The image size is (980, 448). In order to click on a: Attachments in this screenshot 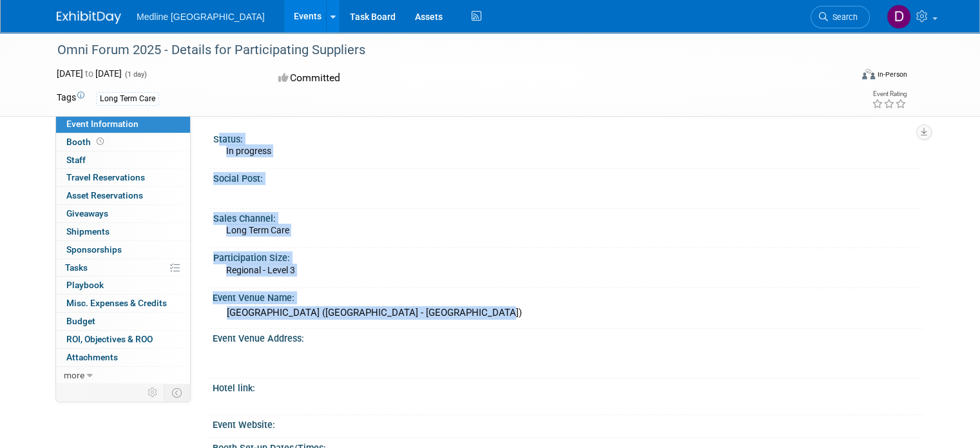, I will do `click(123, 357)`.